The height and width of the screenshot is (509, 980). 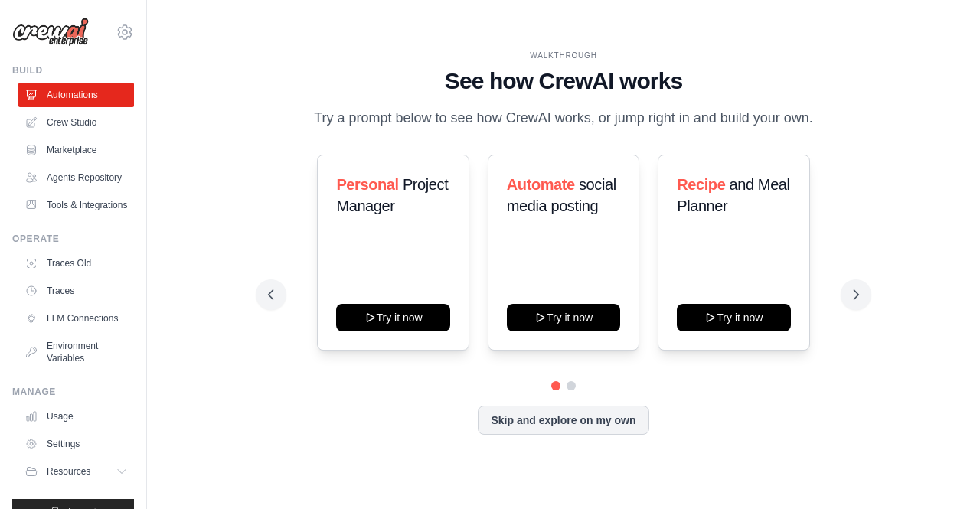 I want to click on a: Settings, so click(x=76, y=444).